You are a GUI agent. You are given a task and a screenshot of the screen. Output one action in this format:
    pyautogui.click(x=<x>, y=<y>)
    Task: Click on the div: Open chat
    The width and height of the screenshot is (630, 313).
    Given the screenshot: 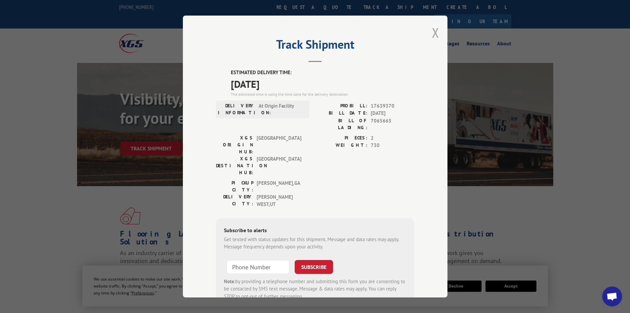 What is the action you would take?
    pyautogui.click(x=612, y=296)
    